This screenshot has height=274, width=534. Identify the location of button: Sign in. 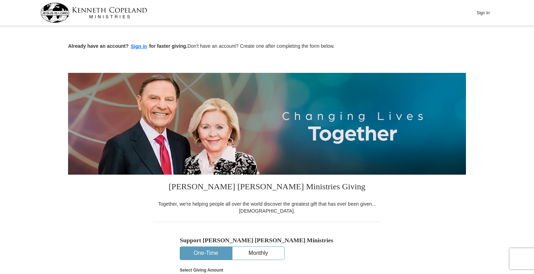
(139, 46).